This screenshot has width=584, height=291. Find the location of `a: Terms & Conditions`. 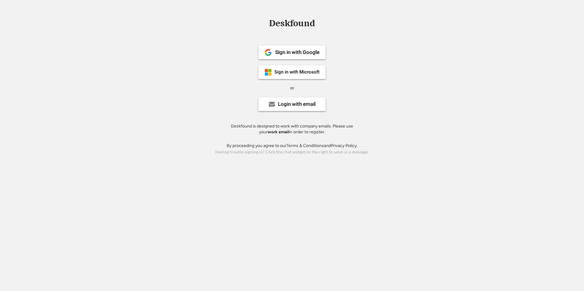

a: Terms & Conditions is located at coordinates (305, 146).